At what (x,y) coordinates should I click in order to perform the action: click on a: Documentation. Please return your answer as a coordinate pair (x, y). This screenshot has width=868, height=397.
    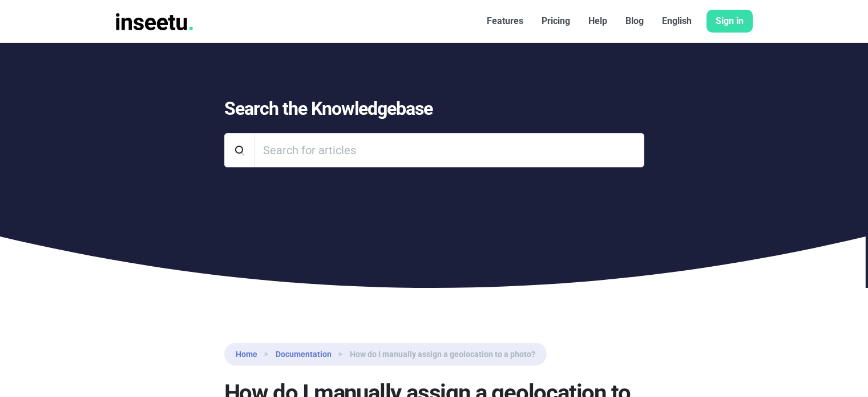
    Looking at the image, I should click on (304, 355).